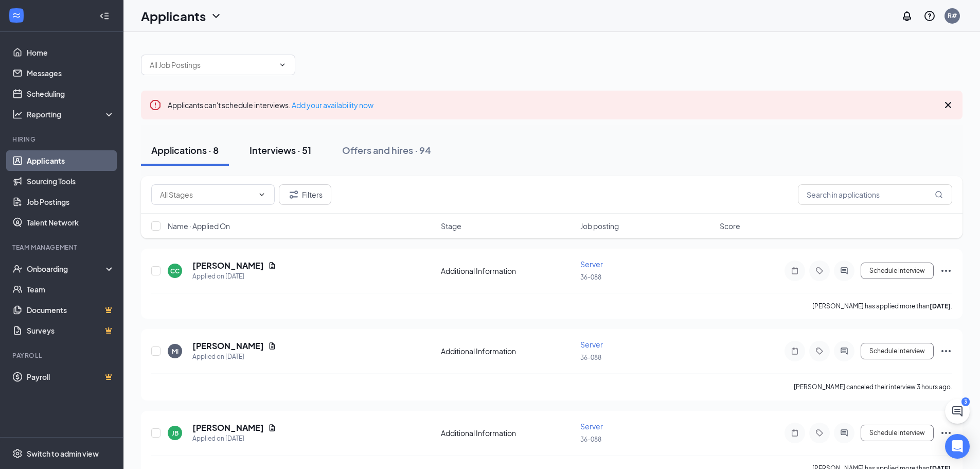 Image resolution: width=980 pixels, height=469 pixels. I want to click on span: Applicants can't schedule interviews., so click(271, 105).